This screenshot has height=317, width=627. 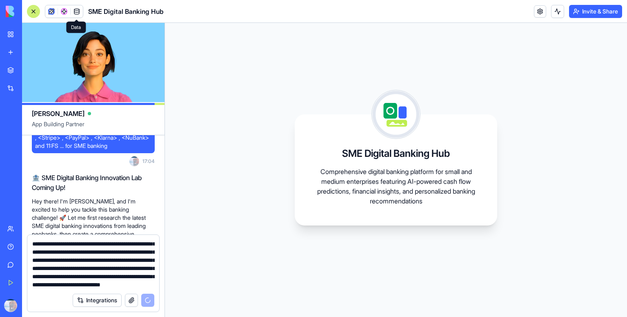 What do you see at coordinates (93, 127) in the screenshot?
I see `span: App Building Partner` at bounding box center [93, 127].